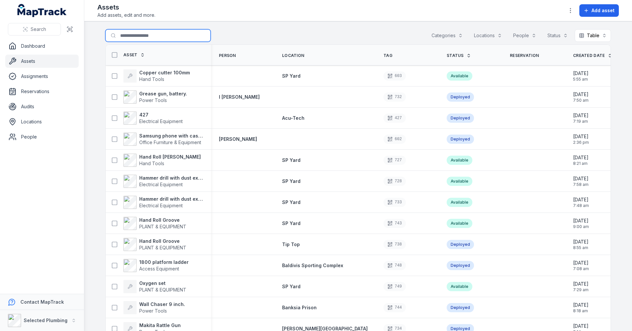  I want to click on h2: Assets, so click(126, 7).